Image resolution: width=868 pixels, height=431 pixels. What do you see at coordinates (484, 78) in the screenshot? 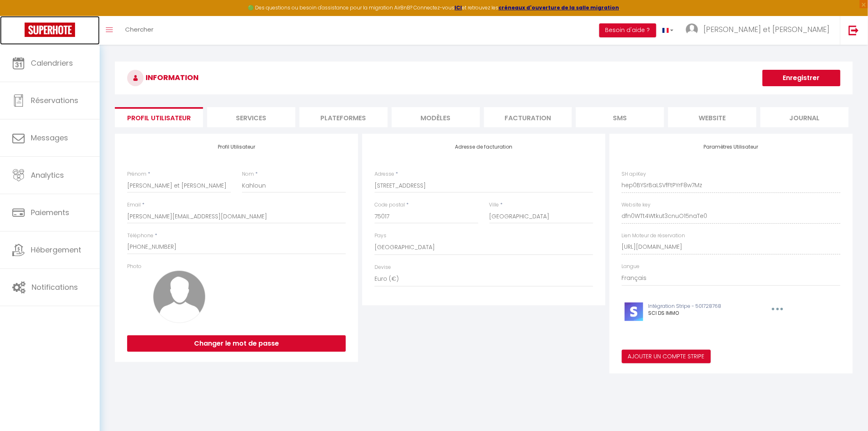
I see `h3: INFORMATION` at bounding box center [484, 78].